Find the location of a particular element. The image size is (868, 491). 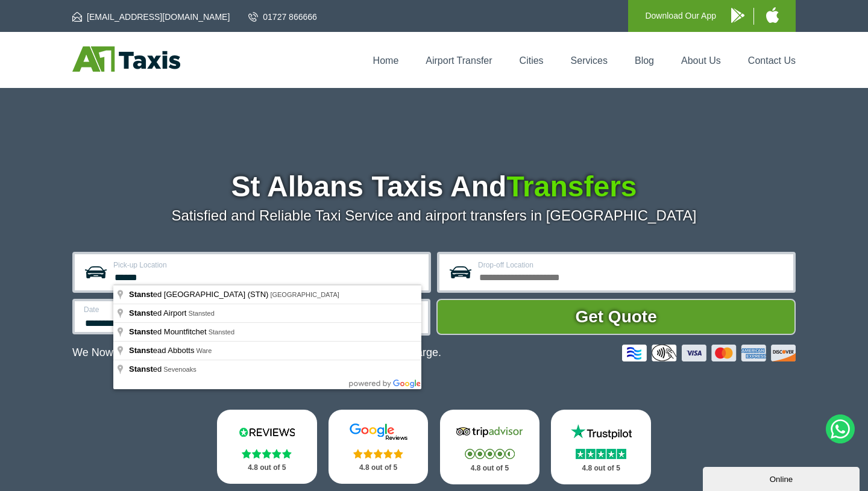

img: Tripadvisor is located at coordinates (490, 432).